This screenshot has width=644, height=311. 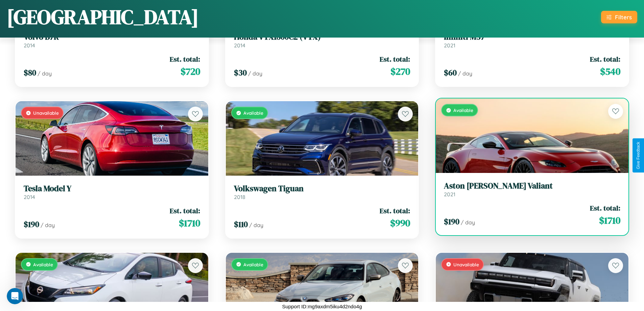 I want to click on span: $ 60, so click(x=451, y=72).